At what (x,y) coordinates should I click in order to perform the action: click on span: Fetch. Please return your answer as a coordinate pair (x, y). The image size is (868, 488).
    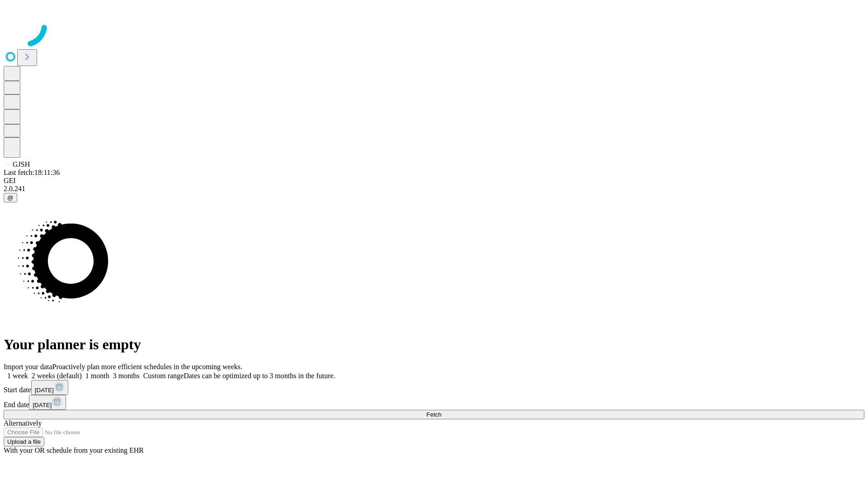
    Looking at the image, I should click on (434, 414).